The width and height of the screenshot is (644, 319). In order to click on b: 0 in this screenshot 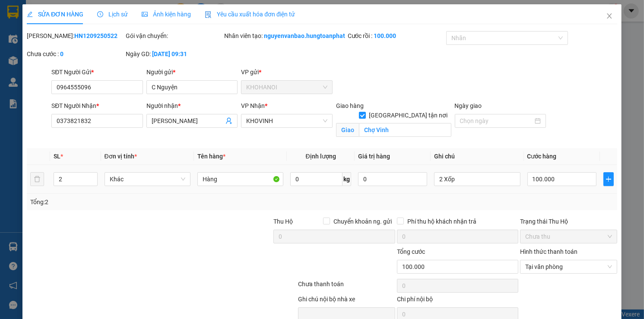, I will do `click(62, 54)`.